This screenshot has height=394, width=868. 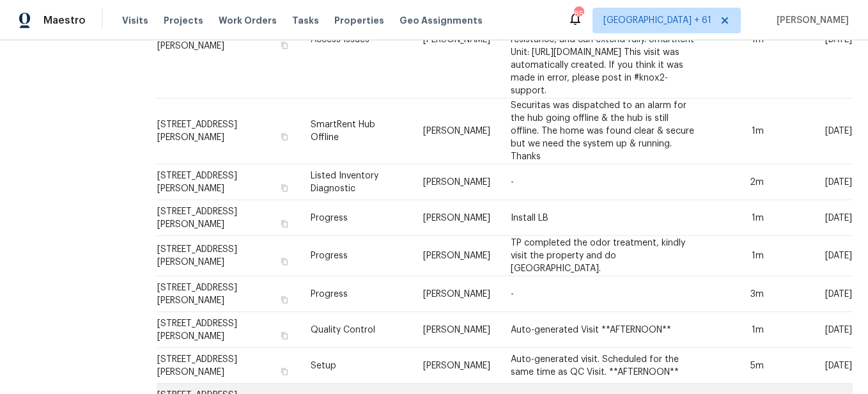 I want to click on td: Quality Control, so click(x=356, y=330).